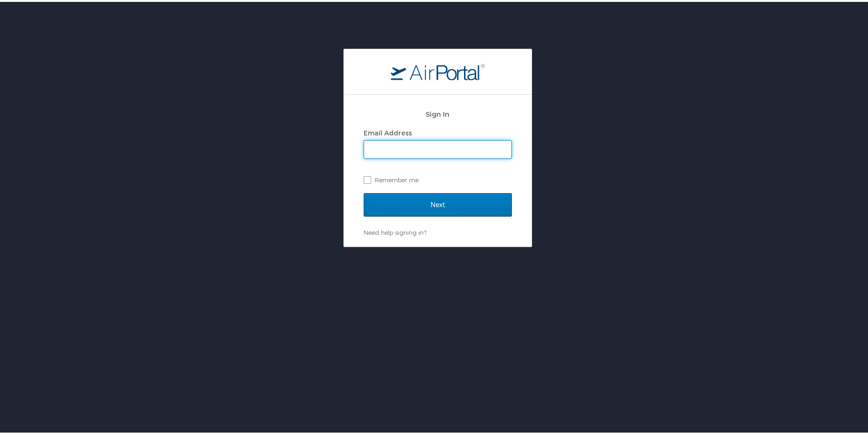 The width and height of the screenshot is (868, 434). Describe the element at coordinates (438, 203) in the screenshot. I see `input: Next` at that location.